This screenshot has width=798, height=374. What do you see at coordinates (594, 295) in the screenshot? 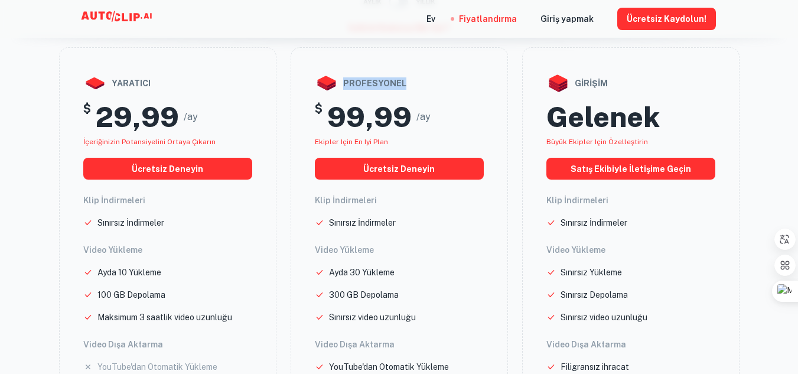
I see `font: Sınırsız Depolama` at bounding box center [594, 295].